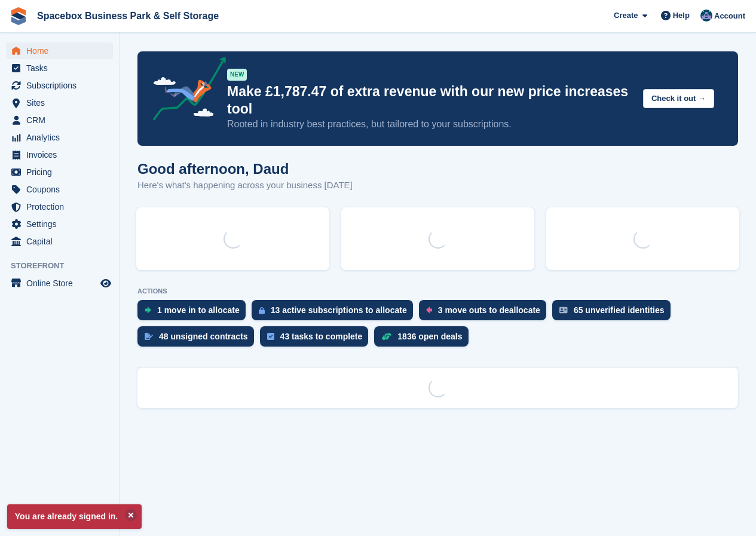 This screenshot has width=756, height=536. I want to click on img: task-75834270c22a3079a89374b754ae025e5fb1db73e45f91037f5363f120a921f8.svg, so click(271, 336).